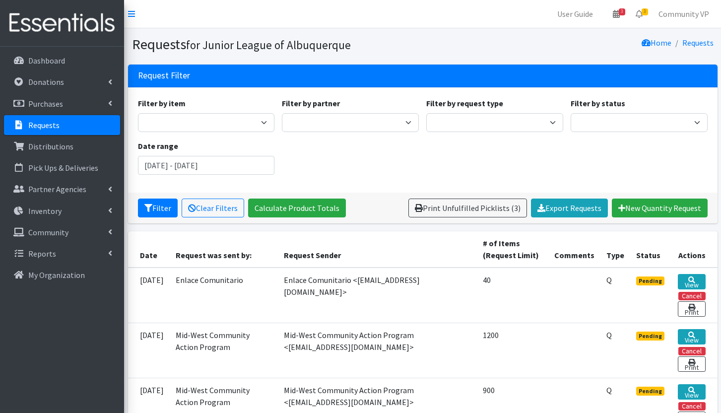  What do you see at coordinates (378, 249) in the screenshot?
I see `th: Request Sender` at bounding box center [378, 249].